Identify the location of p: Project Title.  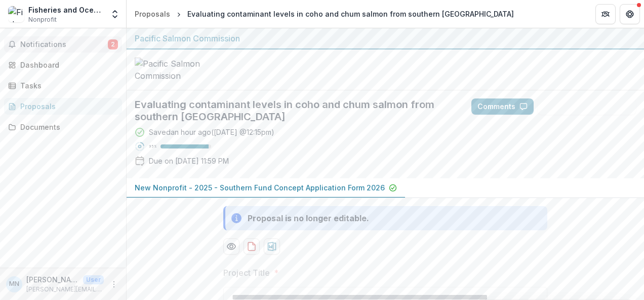
(247, 273).